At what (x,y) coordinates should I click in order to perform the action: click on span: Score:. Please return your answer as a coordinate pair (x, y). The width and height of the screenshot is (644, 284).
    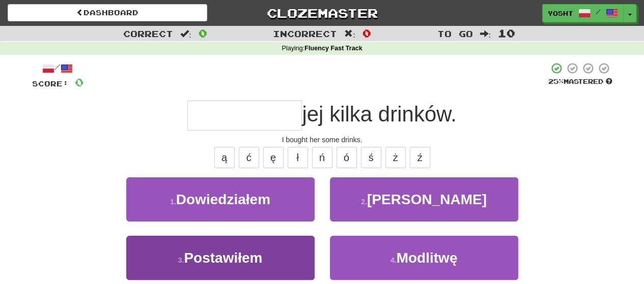
    Looking at the image, I should click on (50, 83).